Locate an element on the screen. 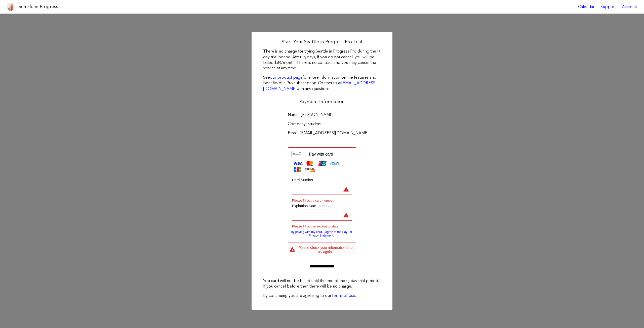  p: There is no charge for trying Seattle in Progress Pro during the 15 day trial period. After 15 da... is located at coordinates (322, 60).